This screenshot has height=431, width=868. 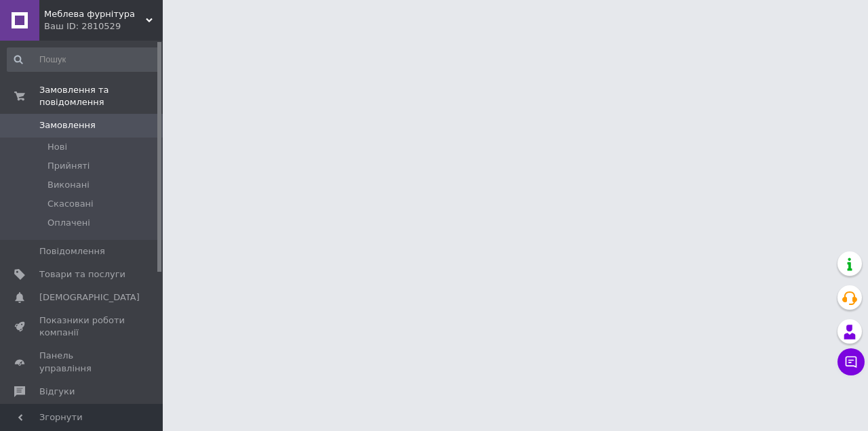 I want to click on span: Оплачені, so click(x=69, y=223).